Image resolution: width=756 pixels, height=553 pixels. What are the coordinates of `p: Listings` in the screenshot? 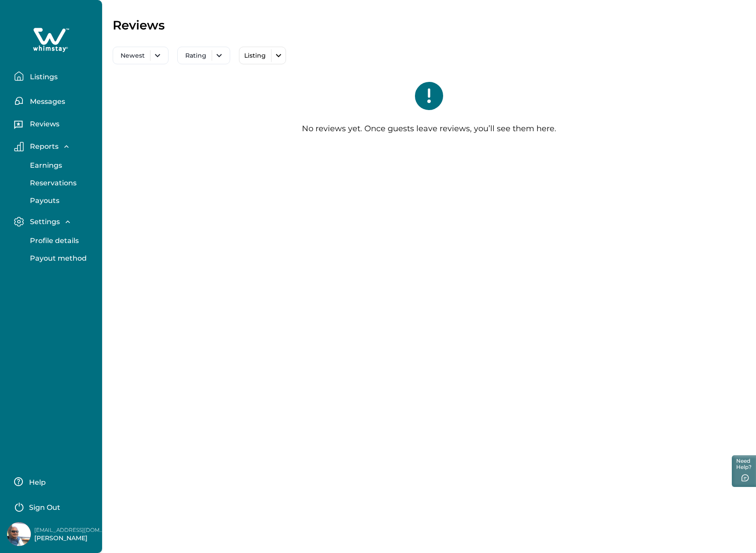 It's located at (42, 77).